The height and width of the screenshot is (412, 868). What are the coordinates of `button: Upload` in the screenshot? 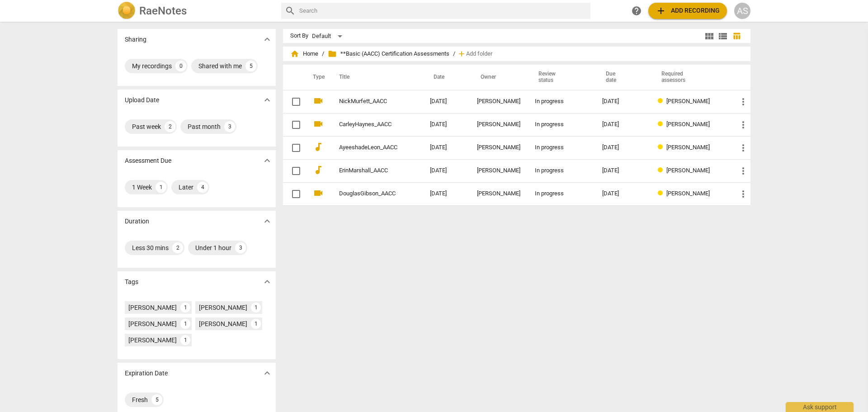 It's located at (687, 11).